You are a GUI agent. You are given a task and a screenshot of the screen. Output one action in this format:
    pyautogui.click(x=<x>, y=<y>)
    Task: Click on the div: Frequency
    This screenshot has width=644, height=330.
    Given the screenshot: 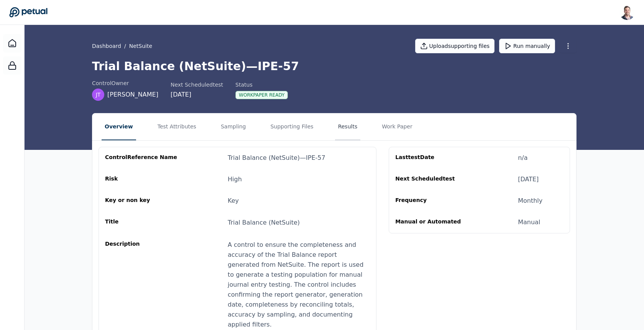 What is the action you would take?
    pyautogui.click(x=433, y=201)
    